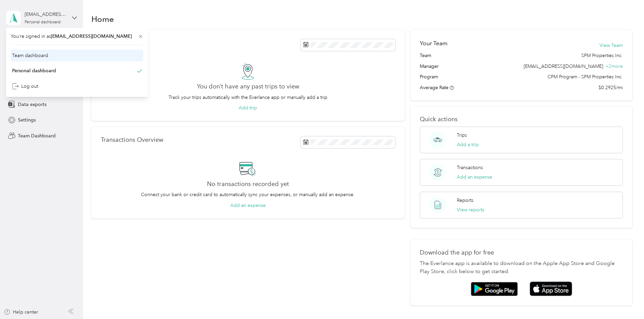 The width and height of the screenshot is (644, 319). I want to click on p: Transactions Overview, so click(132, 140).